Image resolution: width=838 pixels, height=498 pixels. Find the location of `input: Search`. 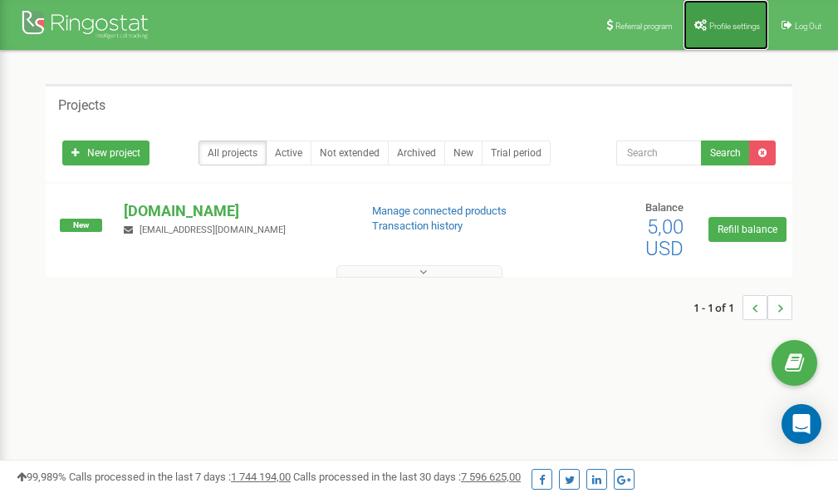

input: Search is located at coordinates (659, 153).